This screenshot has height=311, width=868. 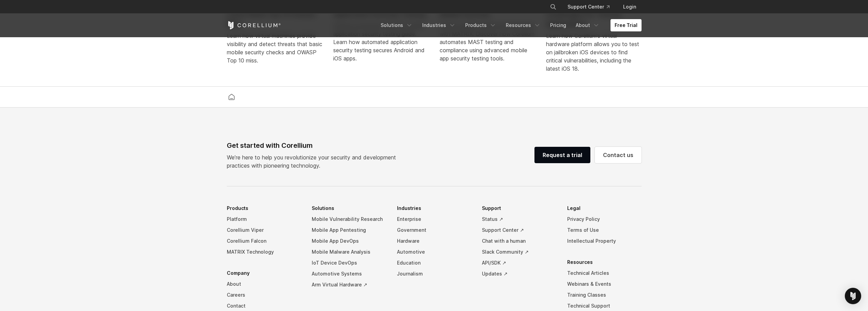 What do you see at coordinates (618, 155) in the screenshot?
I see `a: Contact us` at bounding box center [618, 155].